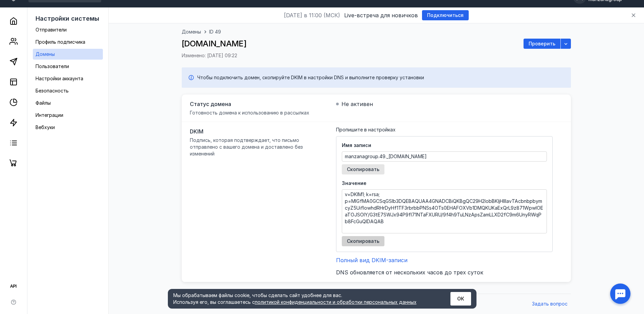  I want to click on a: Пользователи, so click(68, 67).